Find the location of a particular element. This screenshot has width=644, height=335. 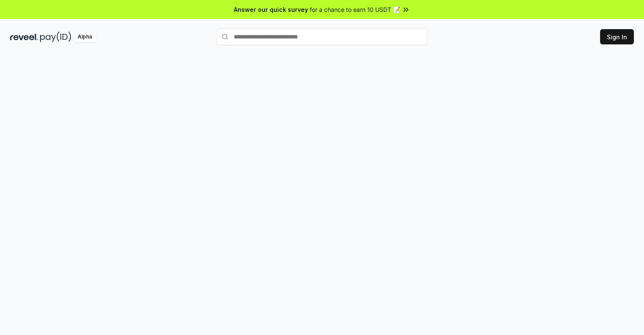

span: Answer our quick survey is located at coordinates (271, 9).